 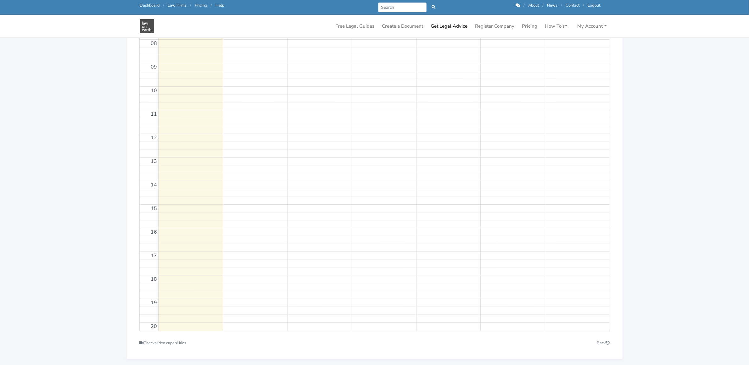 What do you see at coordinates (154, 114) in the screenshot?
I see `span: 11` at bounding box center [154, 114].